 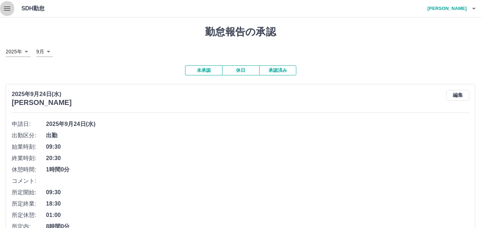 I want to click on span: 20:30, so click(x=257, y=159).